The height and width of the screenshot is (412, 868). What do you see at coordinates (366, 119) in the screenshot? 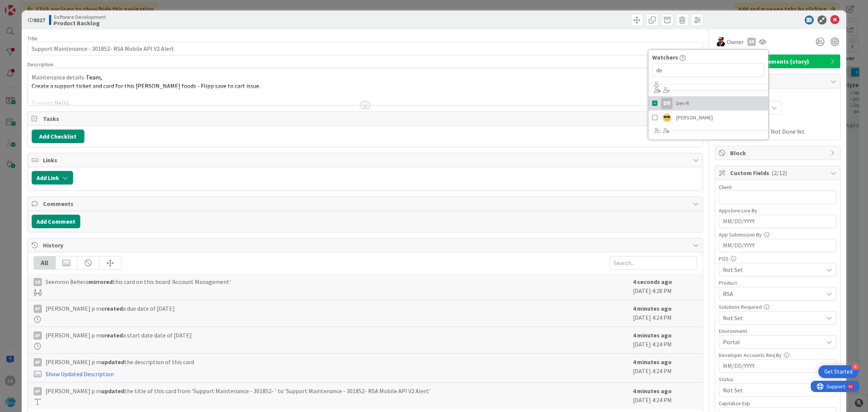
I see `span: Tasks` at bounding box center [366, 119].